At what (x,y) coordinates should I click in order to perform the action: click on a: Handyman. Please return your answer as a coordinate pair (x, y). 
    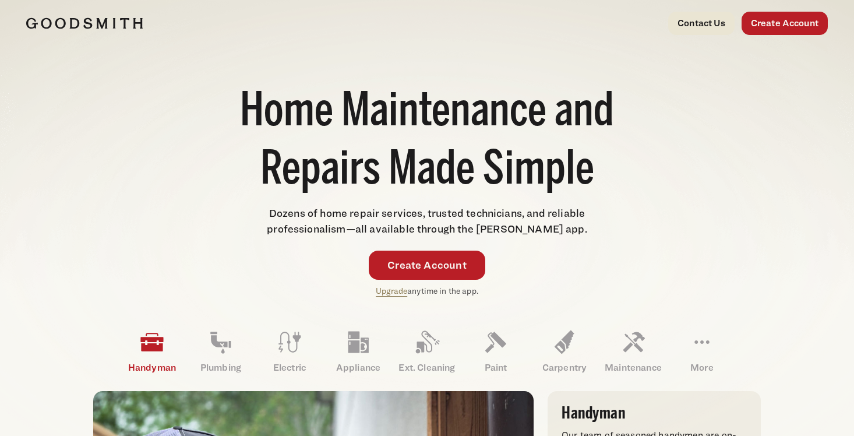
    Looking at the image, I should click on (152, 351).